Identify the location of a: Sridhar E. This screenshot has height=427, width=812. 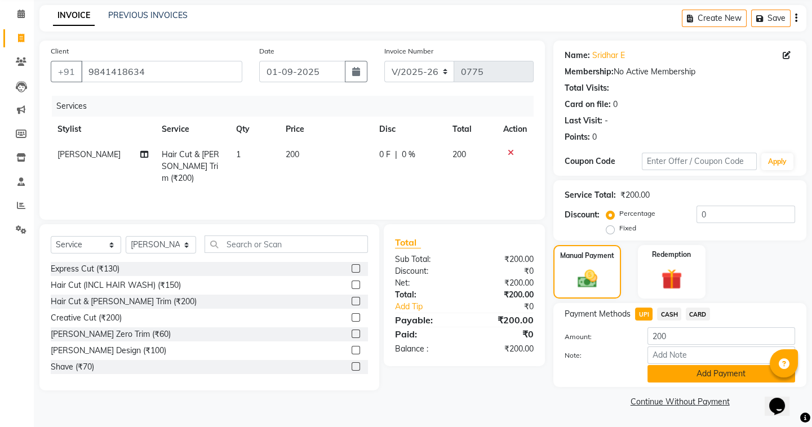
(609, 55).